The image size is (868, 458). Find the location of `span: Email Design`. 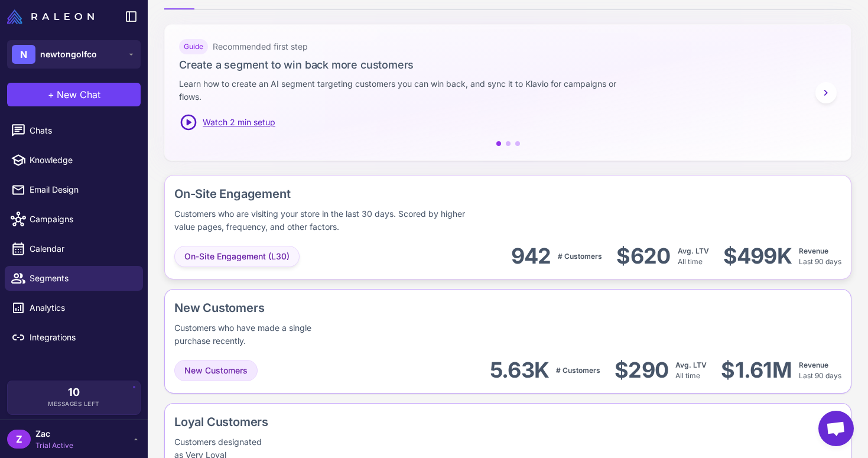

span: Email Design is located at coordinates (81, 189).